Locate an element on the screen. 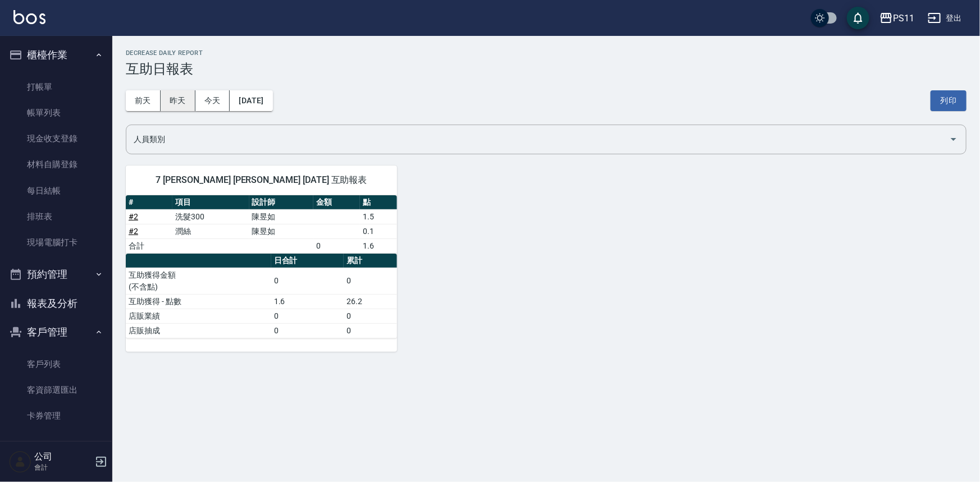 The image size is (980, 482). td: 互助獲得金額 (不含點) is located at coordinates (198, 281).